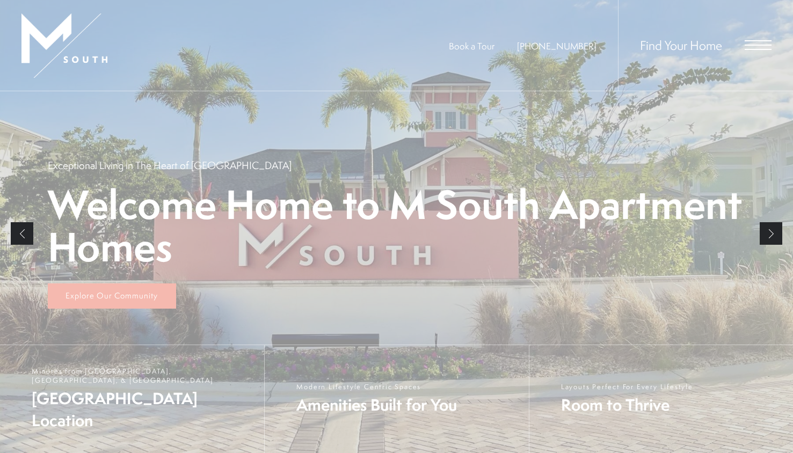  I want to click on a: Call Us at 813-570-8014, so click(557, 46).